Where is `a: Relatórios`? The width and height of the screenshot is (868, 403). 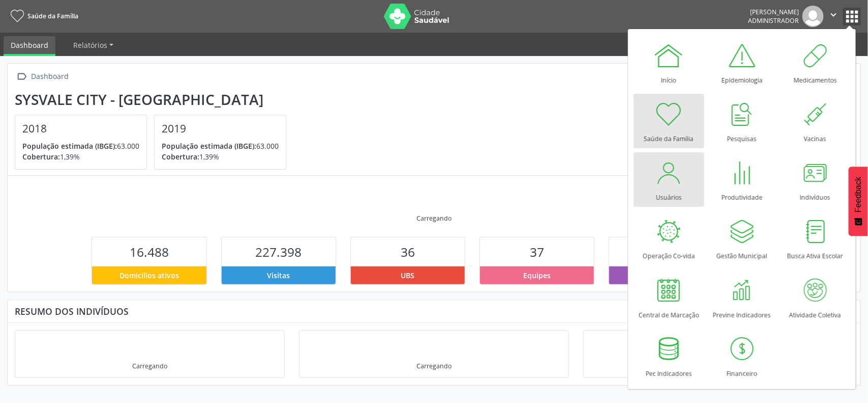 a: Relatórios is located at coordinates (93, 45).